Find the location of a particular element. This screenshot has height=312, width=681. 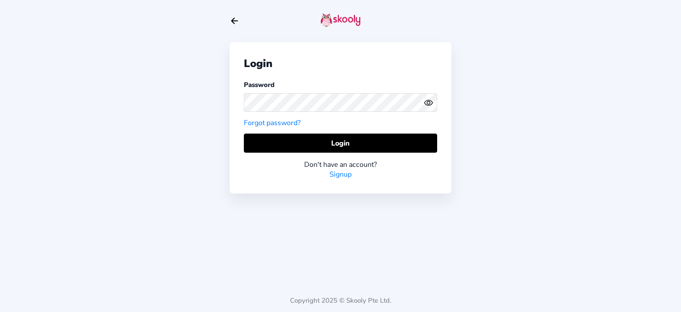

div: Don't have an account? is located at coordinates (341, 165).